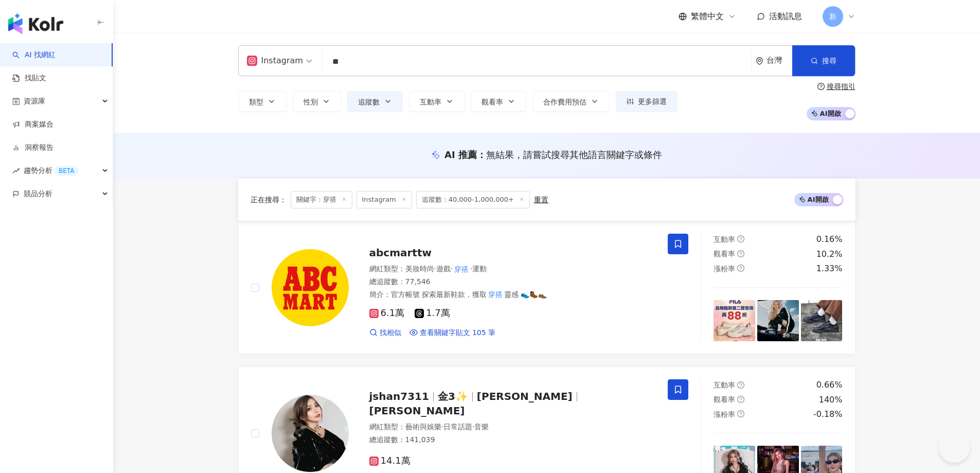 This screenshot has height=473, width=980. What do you see at coordinates (38, 193) in the screenshot?
I see `span: 競品分析` at bounding box center [38, 193].